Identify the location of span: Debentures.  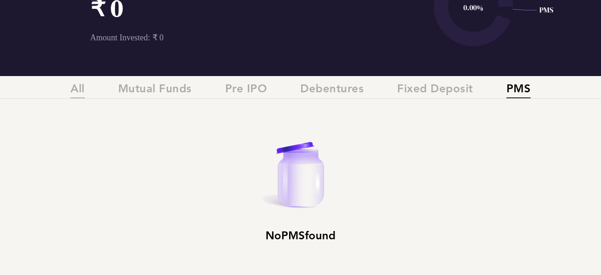
(332, 90).